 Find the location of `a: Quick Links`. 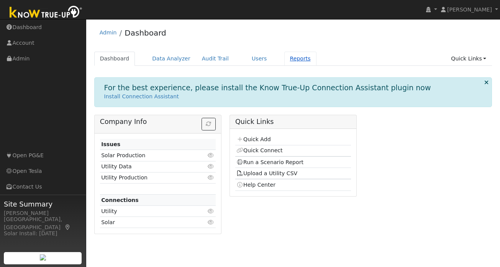

a: Quick Links is located at coordinates (468, 59).